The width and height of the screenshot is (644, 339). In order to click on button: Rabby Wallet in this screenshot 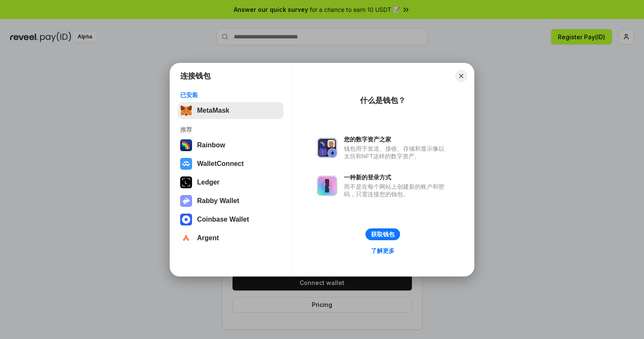, I will do `click(231, 201)`.